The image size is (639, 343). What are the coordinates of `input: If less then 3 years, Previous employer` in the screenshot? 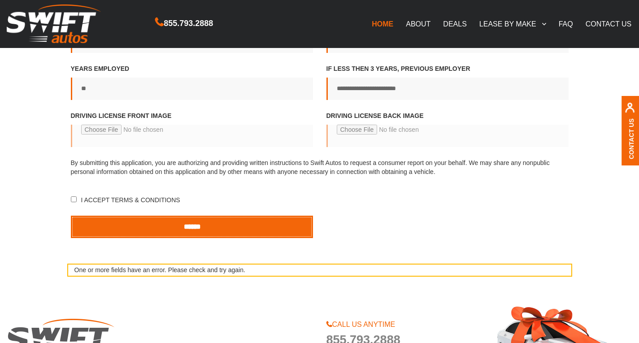 It's located at (448, 89).